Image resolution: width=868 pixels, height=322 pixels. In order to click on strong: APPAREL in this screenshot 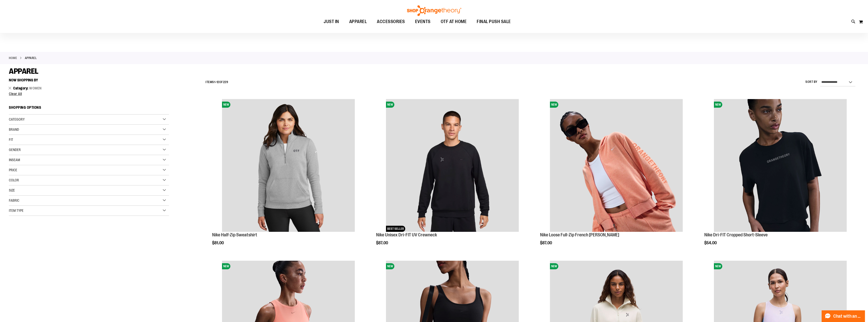, I will do `click(31, 58)`.